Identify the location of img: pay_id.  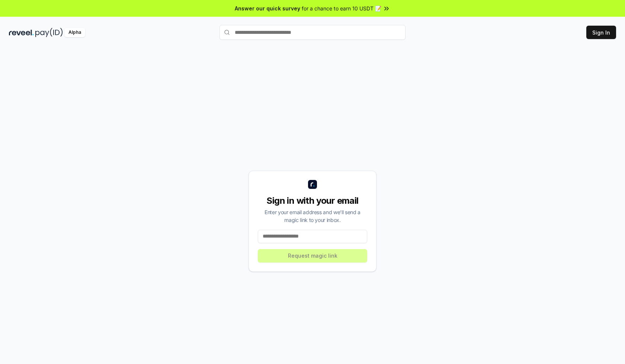
(49, 32).